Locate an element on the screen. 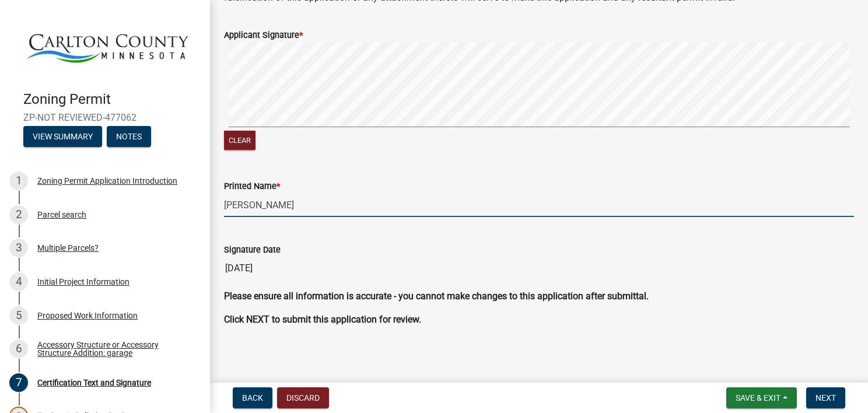 This screenshot has width=868, height=413. strong: Please ensure all information is accurate - you cannot make changes to this application after sub... is located at coordinates (437, 296).